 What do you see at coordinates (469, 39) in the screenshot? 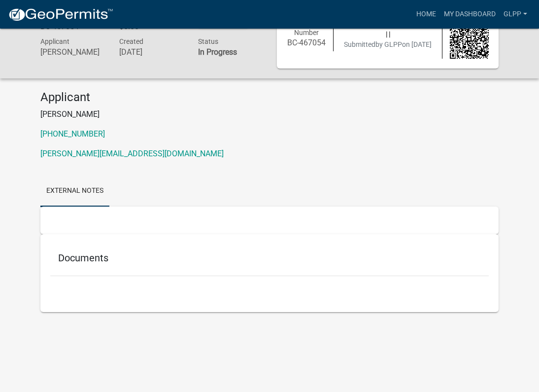
I see `img: QR code` at bounding box center [469, 39].